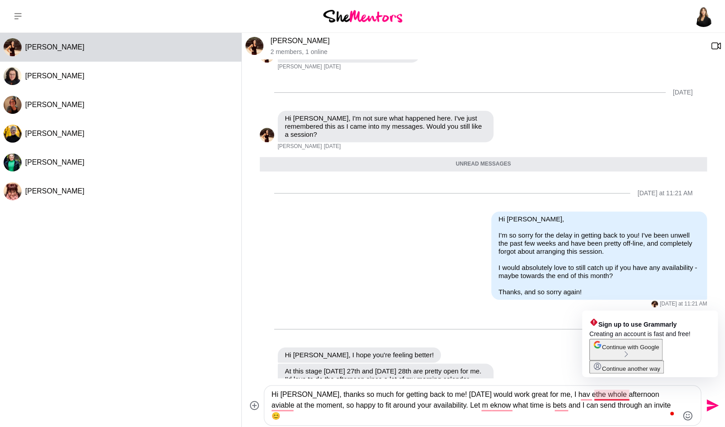 This screenshot has height=427, width=725. What do you see at coordinates (475, 405) in the screenshot?
I see `textarea: To enrich screen reader interactions, please activate Accessibility in Grammarly extension settings` at bounding box center [475, 405].